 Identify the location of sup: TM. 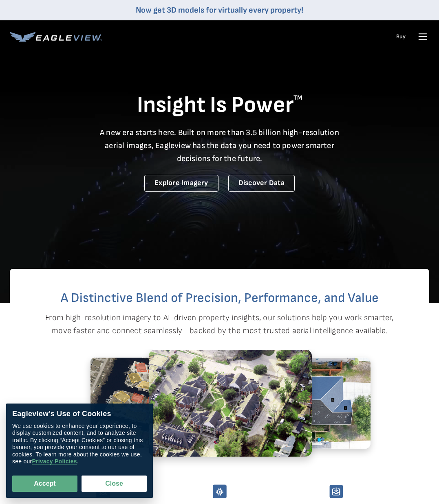
(298, 98).